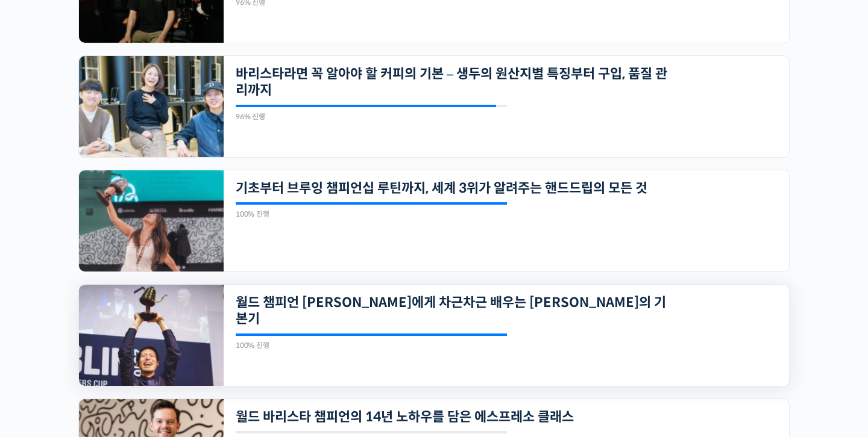 This screenshot has width=868, height=437. Describe the element at coordinates (117, 353) in the screenshot. I see `a: 대화` at that location.